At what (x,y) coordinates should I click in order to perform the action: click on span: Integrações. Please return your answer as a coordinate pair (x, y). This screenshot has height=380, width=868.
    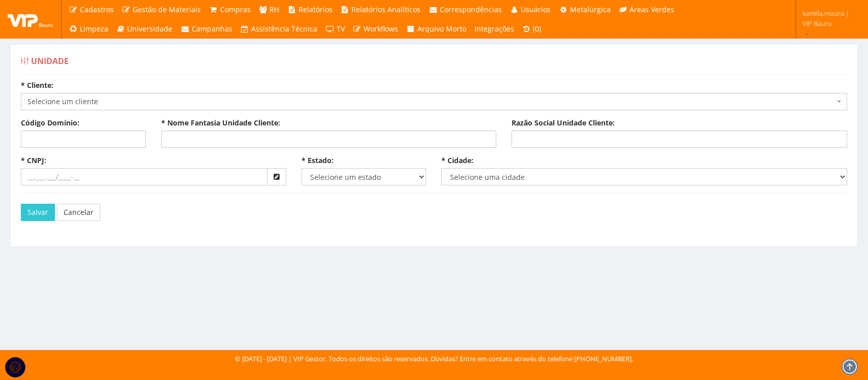
    Looking at the image, I should click on (495, 28).